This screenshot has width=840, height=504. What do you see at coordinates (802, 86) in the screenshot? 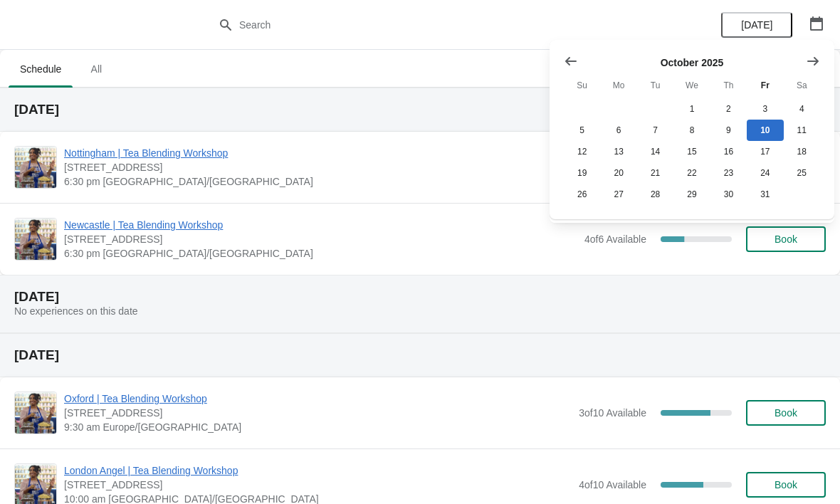
I see `th: Saturday` at bounding box center [802, 86].